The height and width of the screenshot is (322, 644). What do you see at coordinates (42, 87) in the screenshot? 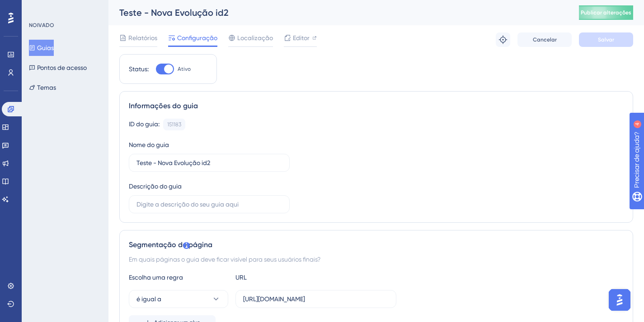
I see `button: Temas` at bounding box center [42, 87].